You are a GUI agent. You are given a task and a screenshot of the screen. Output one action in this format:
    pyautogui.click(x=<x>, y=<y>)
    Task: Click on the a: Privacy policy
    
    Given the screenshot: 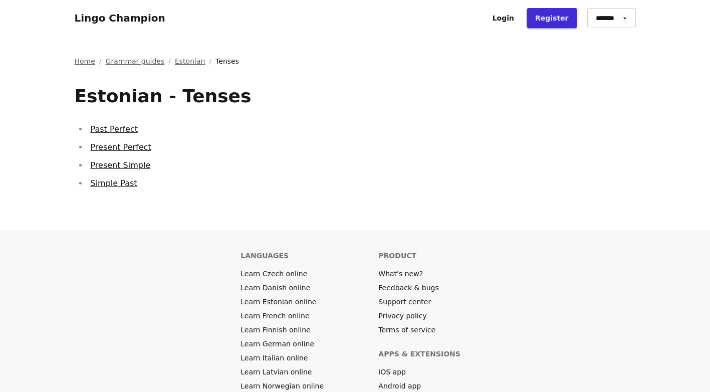 What is the action you would take?
    pyautogui.click(x=402, y=316)
    